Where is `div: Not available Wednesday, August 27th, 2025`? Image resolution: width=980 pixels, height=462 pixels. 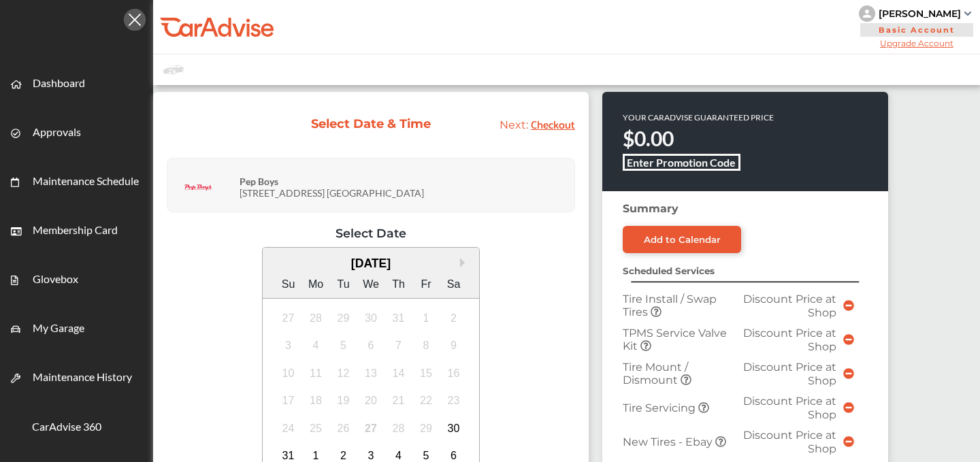
div: Not available Wednesday, August 27th, 2025 is located at coordinates (371, 429).